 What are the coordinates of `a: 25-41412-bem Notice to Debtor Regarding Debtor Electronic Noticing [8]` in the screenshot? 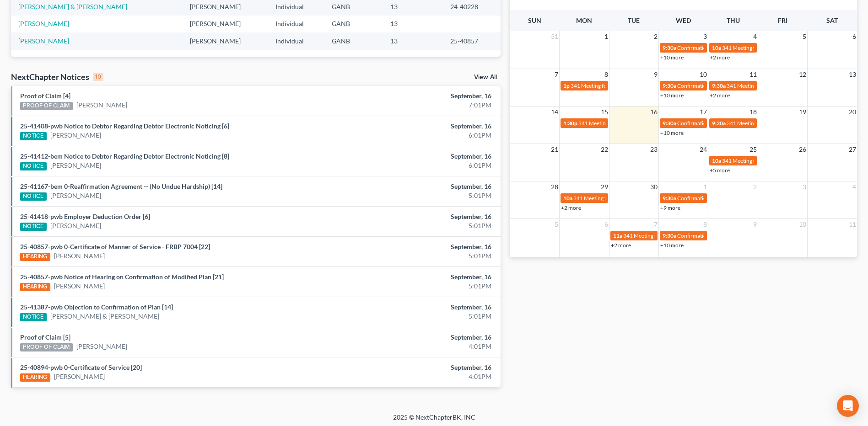 It's located at (125, 156).